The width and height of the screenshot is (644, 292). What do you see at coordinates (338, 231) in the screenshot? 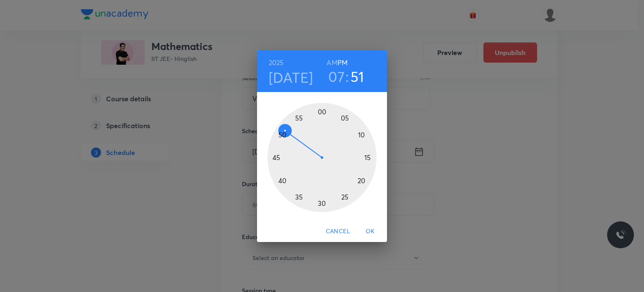
I see `button: Cancel` at bounding box center [338, 231].